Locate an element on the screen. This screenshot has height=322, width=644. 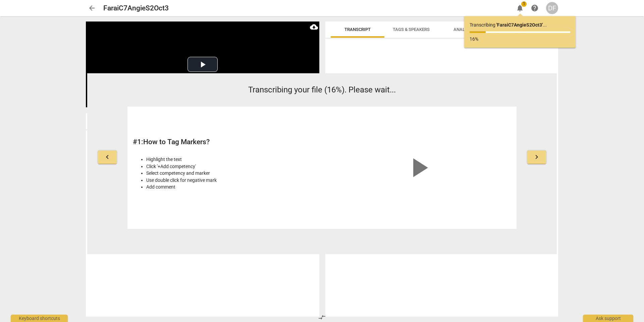
li: Use double click for negative mark is located at coordinates (232, 180).